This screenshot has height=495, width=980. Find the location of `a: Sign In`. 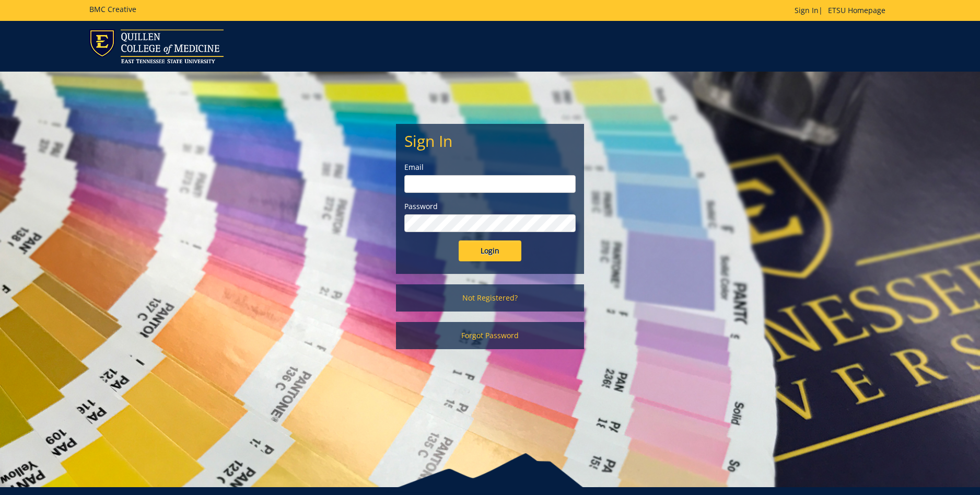

a: Sign In is located at coordinates (807, 10).